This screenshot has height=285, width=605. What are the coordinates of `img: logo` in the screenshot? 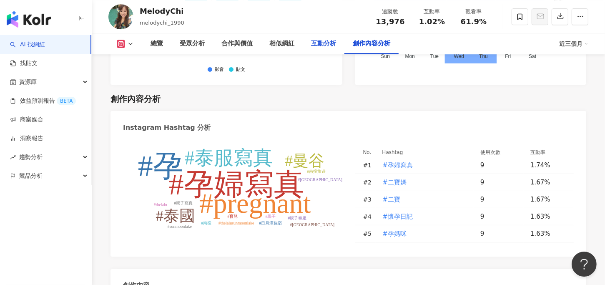 It's located at (29, 19).